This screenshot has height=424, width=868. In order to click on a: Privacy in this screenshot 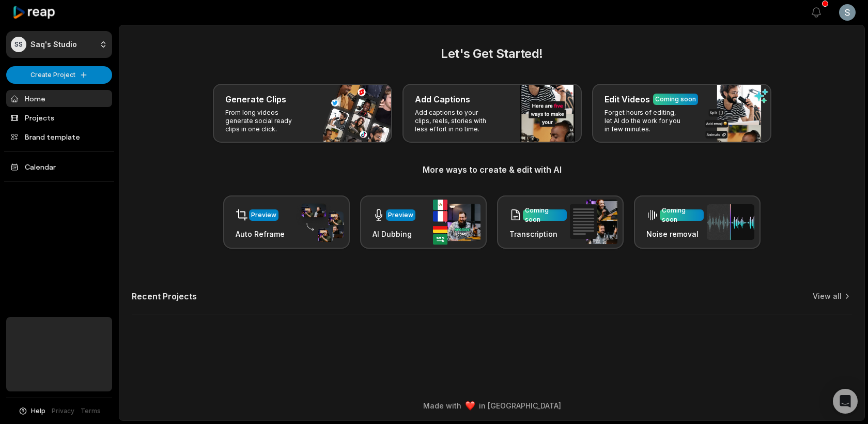, I will do `click(63, 411)`.